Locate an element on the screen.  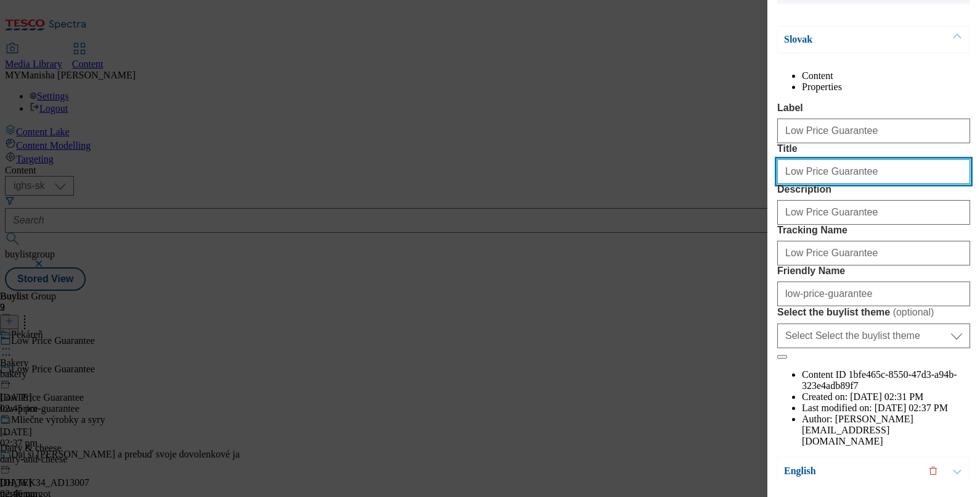
li: Content ID is located at coordinates (886, 380).